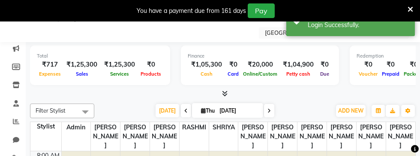  I want to click on span: RASHMI, so click(194, 127).